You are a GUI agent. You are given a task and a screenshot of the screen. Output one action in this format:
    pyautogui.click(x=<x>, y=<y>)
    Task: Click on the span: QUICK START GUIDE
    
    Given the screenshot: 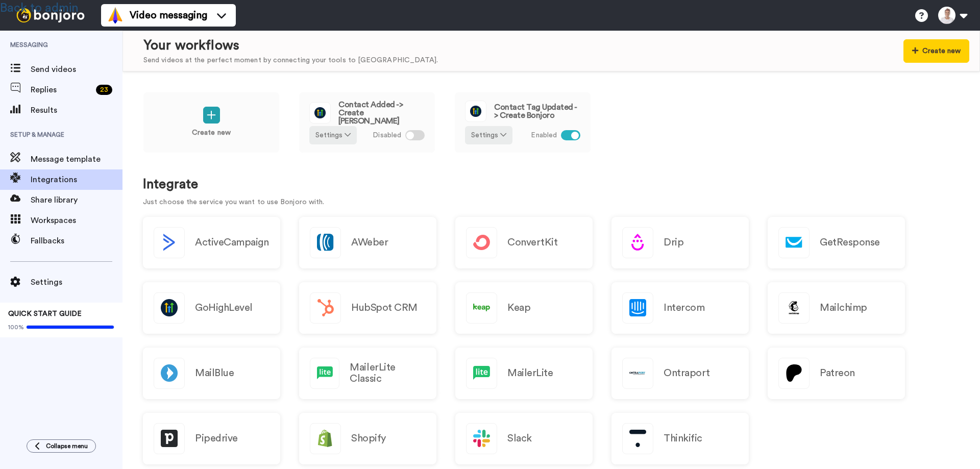 What is the action you would take?
    pyautogui.click(x=45, y=314)
    